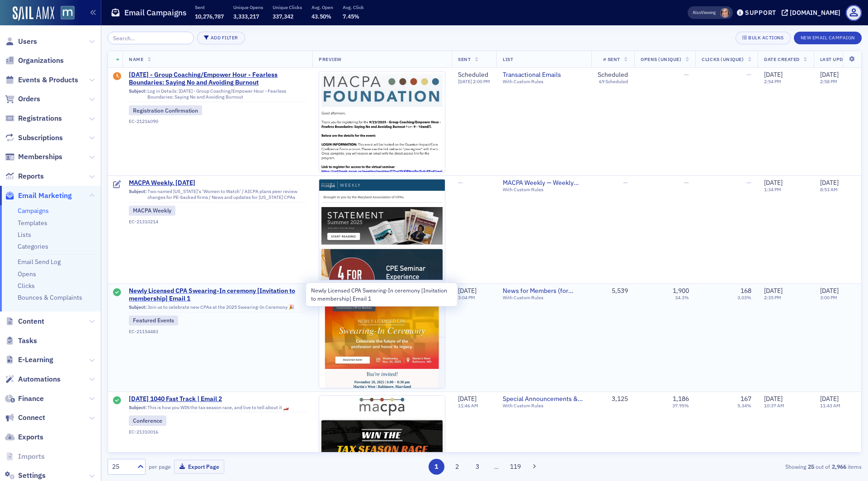 This screenshot has height=481, width=868. What do you see at coordinates (838, 59) in the screenshot?
I see `span: Last Updated` at bounding box center [838, 59].